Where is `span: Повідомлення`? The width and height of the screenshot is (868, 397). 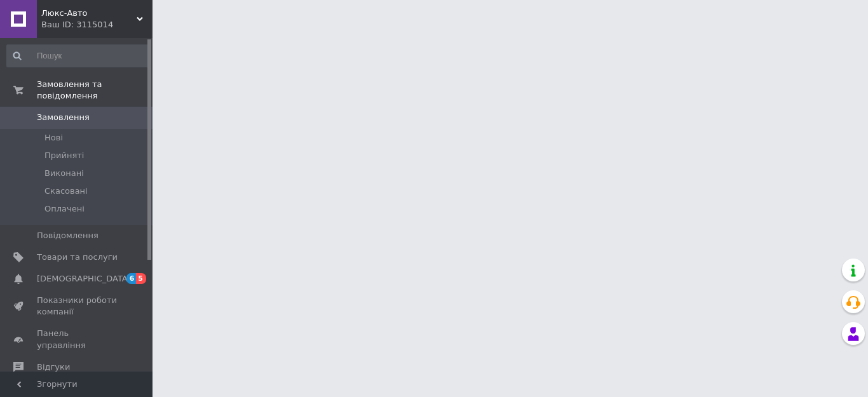 span: Повідомлення is located at coordinates (68, 235).